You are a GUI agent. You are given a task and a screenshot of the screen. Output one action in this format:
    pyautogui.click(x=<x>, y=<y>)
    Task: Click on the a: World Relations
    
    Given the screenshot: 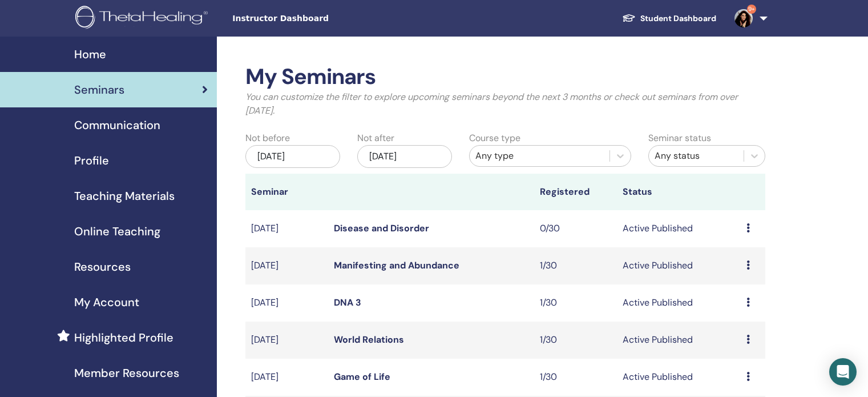 What is the action you would take?
    pyautogui.click(x=369, y=339)
    